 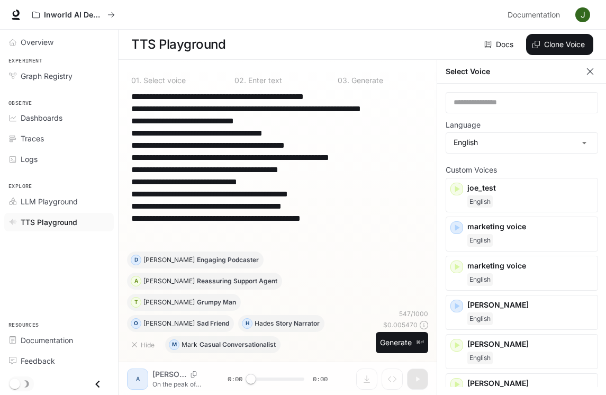 I want to click on a: Docs, so click(x=500, y=44).